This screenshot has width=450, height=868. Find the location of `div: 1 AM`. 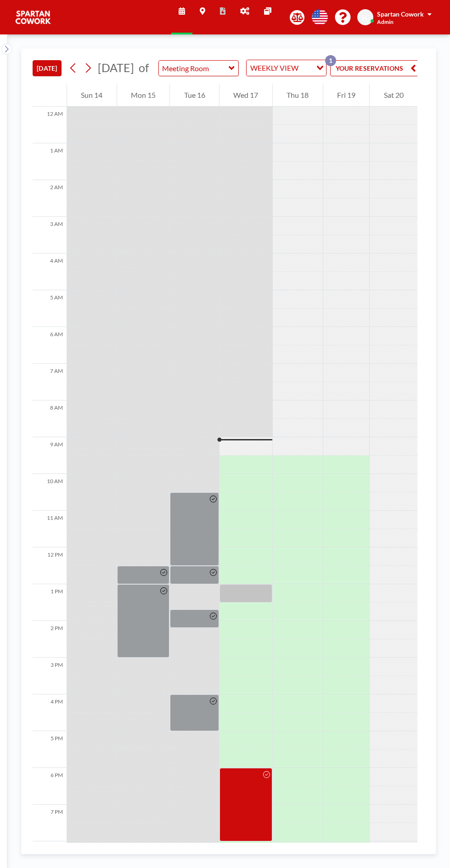

div: 1 AM is located at coordinates (50, 162).